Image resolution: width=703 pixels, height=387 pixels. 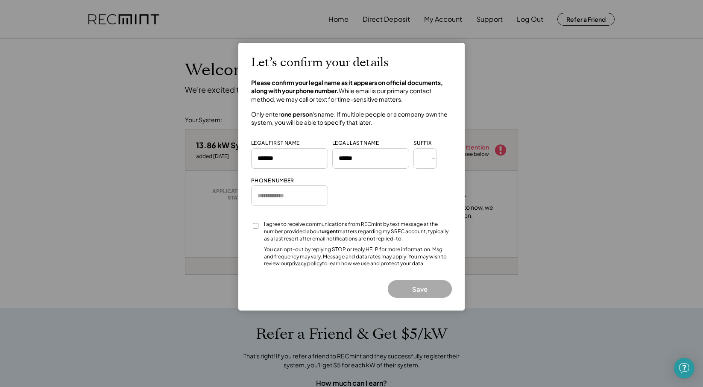 I want to click on div: You can opt-out by replying STOP or reply HELP for more information. Msg and frequency may vary. ..., so click(x=358, y=257).